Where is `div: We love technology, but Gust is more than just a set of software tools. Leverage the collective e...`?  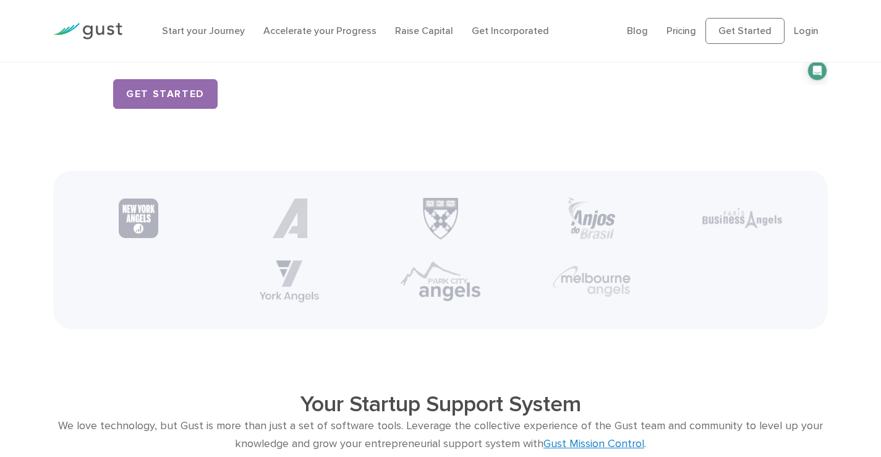 div: We love technology, but Gust is more than just a set of software tools. Leverage the collective e... is located at coordinates (440, 435).